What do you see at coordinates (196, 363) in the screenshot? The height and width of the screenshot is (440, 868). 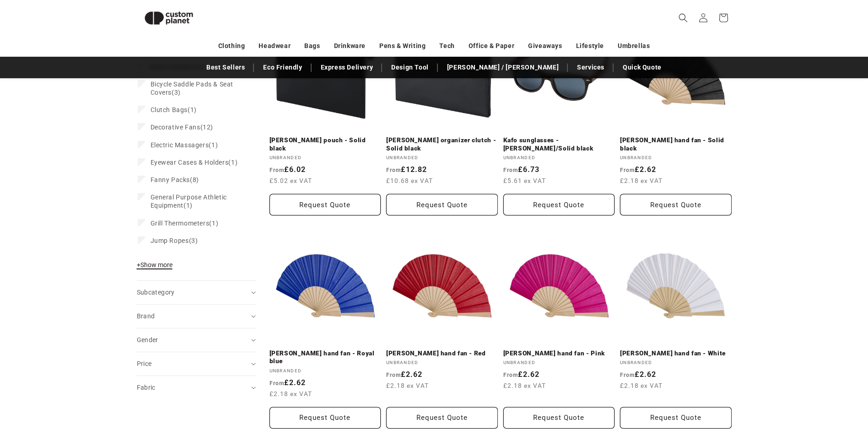 I see `summary: Price` at bounding box center [196, 363].